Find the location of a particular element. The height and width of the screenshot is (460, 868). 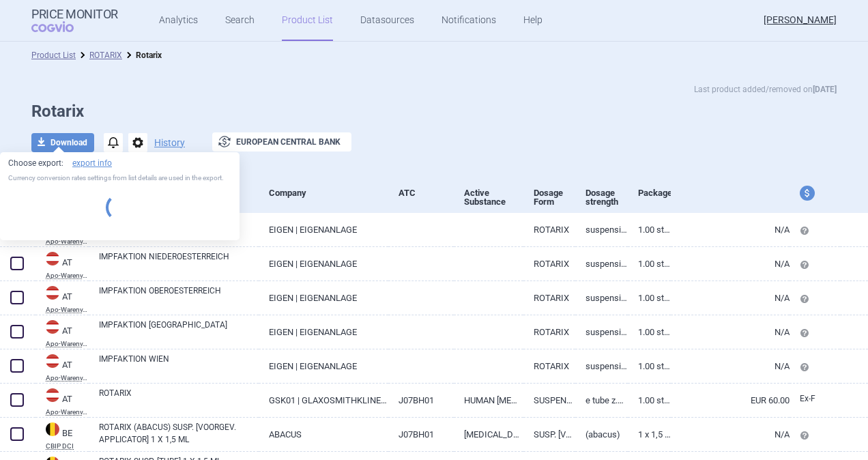

a: (Abacus) is located at coordinates (602, 434).